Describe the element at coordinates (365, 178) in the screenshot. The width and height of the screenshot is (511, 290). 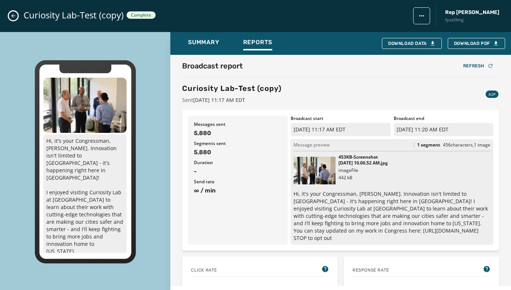
I see `p: 442 kB` at that location.